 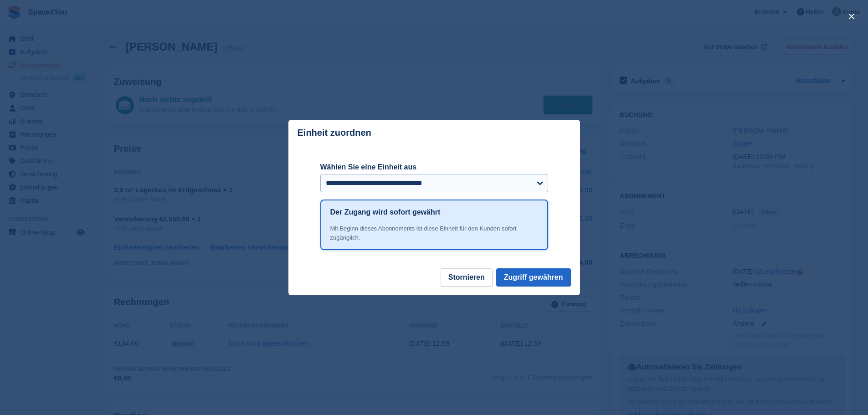 What do you see at coordinates (434, 232) in the screenshot?
I see `div: Mit Beginn dieses Abonnements ist diese Einheit für den Kunden sofort zugänglich.` at bounding box center [434, 232].